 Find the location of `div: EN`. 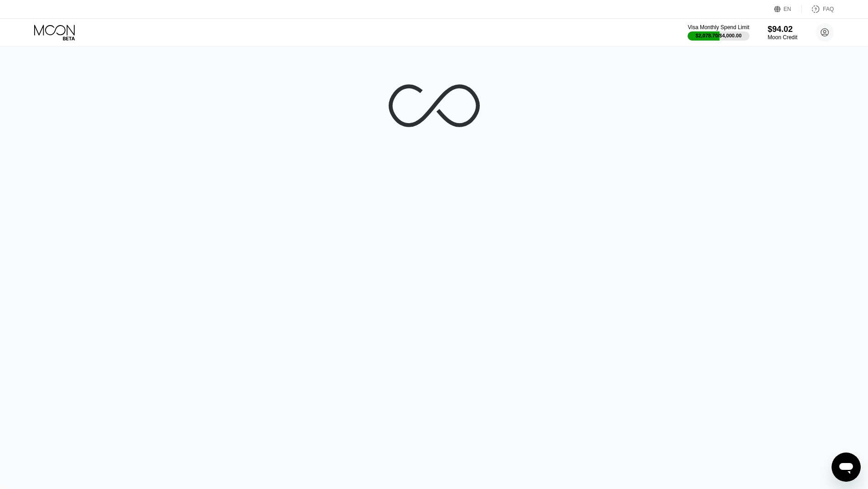

div: EN is located at coordinates (788, 9).